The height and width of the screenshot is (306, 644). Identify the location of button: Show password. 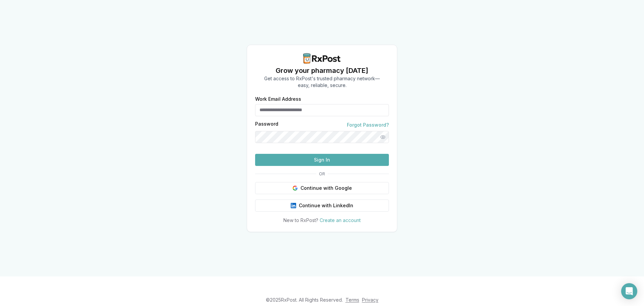
(383, 137).